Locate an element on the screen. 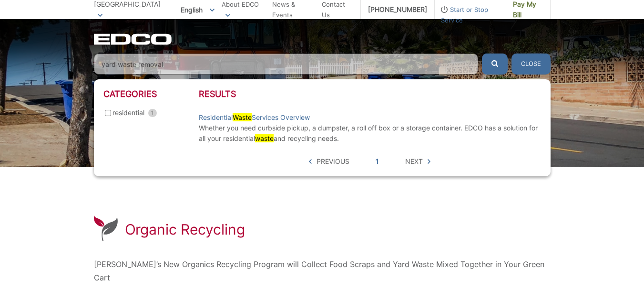 This screenshot has width=644, height=290. a: ResidentialWasteServices Overview is located at coordinates (254, 117).